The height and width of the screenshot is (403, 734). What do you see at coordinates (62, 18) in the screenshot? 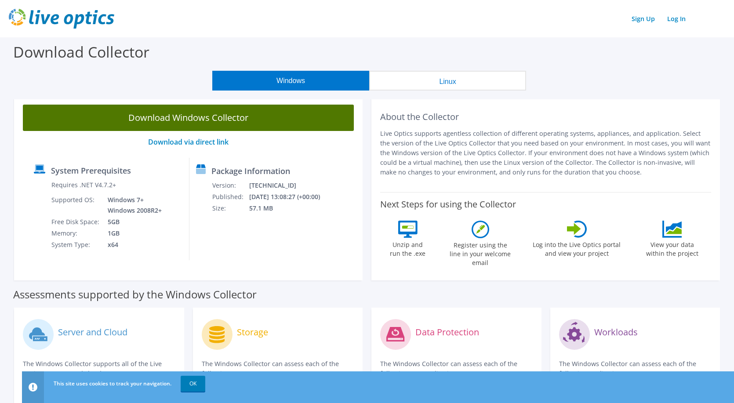
I see `img: live_optics_svg.svg` at bounding box center [62, 18].